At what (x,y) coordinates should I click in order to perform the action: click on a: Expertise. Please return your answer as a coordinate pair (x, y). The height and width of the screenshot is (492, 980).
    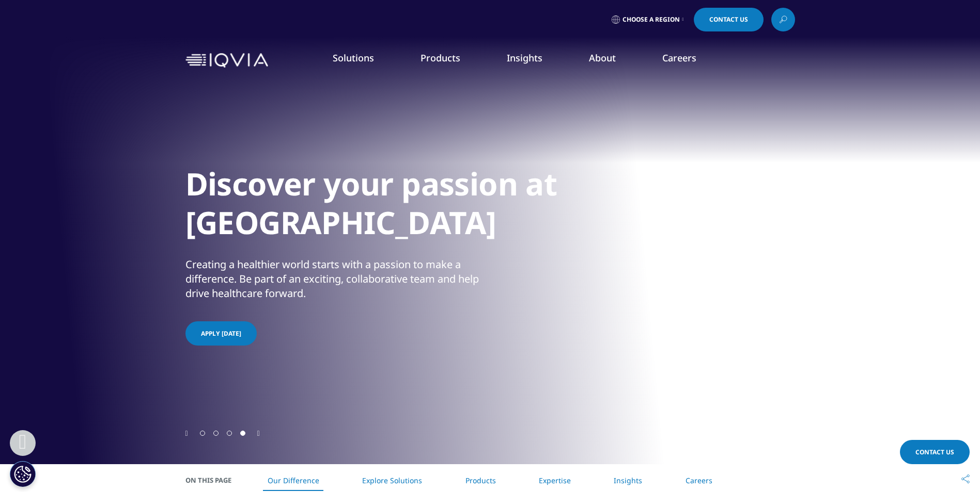
    Looking at the image, I should click on (555, 481).